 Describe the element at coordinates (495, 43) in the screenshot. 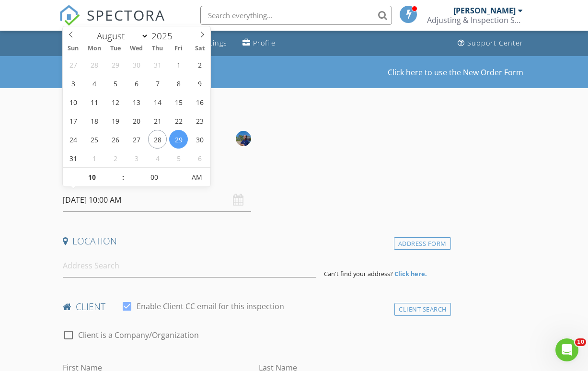

I see `div: Support Center` at that location.